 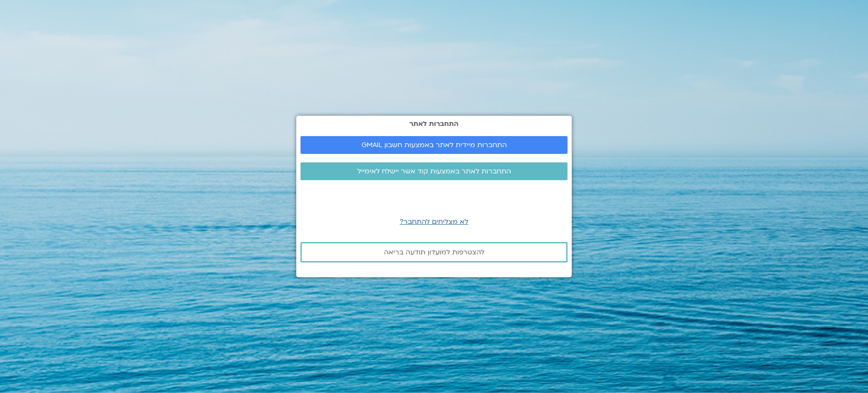 What do you see at coordinates (434, 222) in the screenshot?
I see `a: לא מצליחים להתחבר?` at bounding box center [434, 222].